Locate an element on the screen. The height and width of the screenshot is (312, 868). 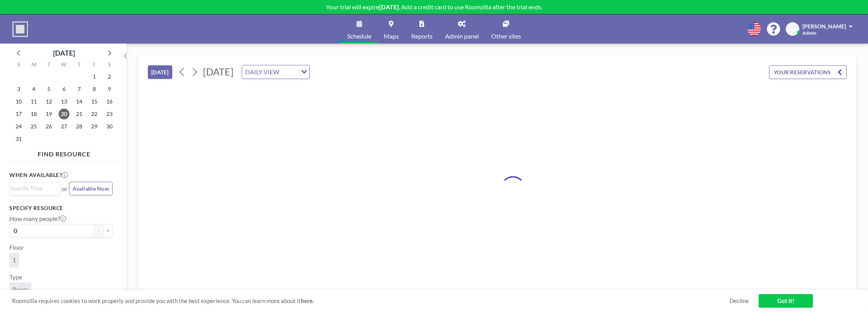
span: Thursday, August 7, 2025 is located at coordinates (79, 89).